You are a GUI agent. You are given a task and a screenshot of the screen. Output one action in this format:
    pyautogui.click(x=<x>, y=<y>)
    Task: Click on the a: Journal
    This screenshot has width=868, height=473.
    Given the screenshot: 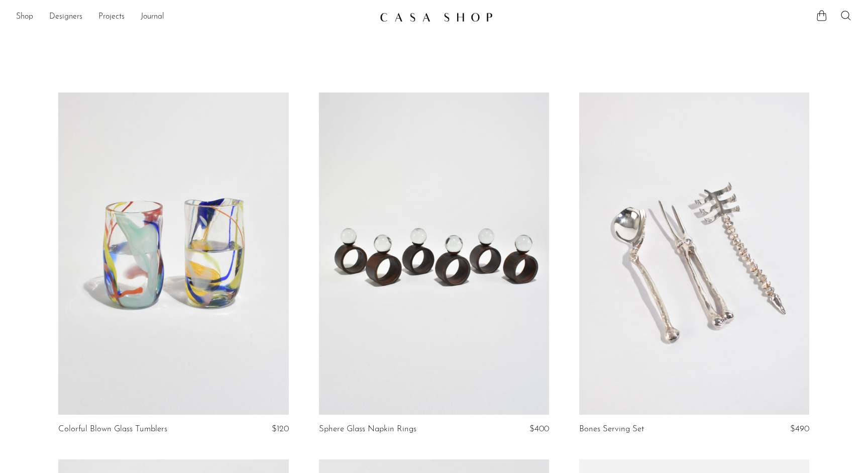 What is the action you would take?
    pyautogui.click(x=152, y=17)
    